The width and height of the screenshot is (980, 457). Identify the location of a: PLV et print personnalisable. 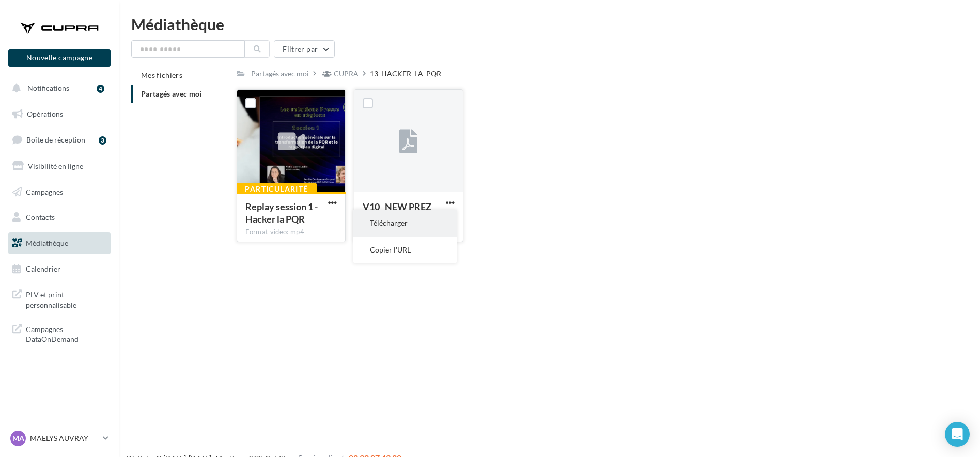
(59, 299).